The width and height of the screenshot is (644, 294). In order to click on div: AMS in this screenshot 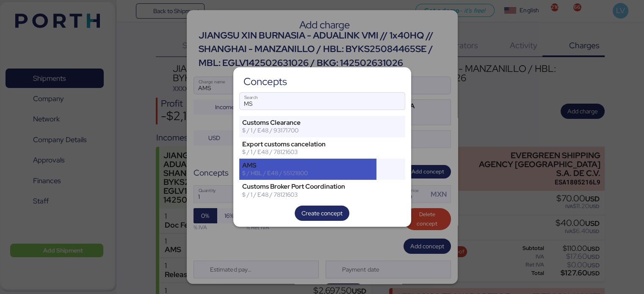, I will do `click(307, 165)`.